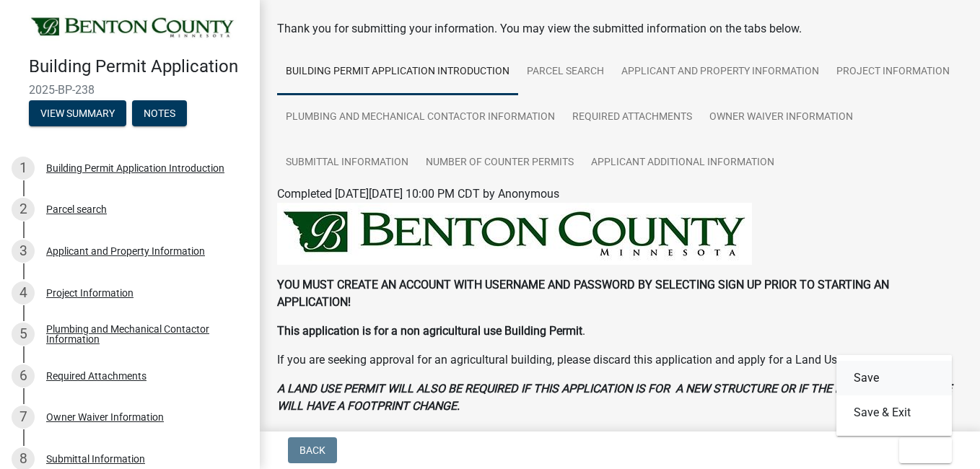 The image size is (980, 469). Describe the element at coordinates (24, 376) in the screenshot. I see `div: 6` at that location.